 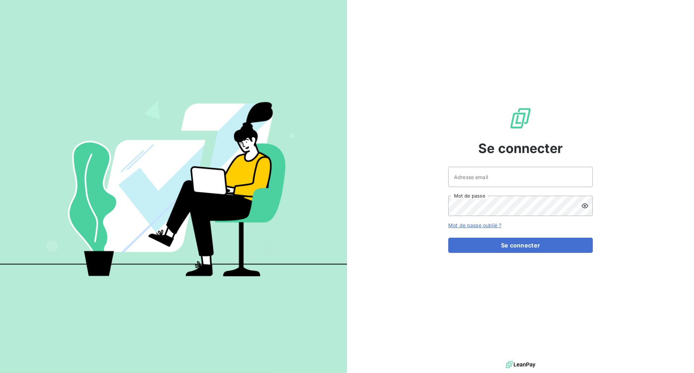 I want to click on input: placeholder, so click(x=521, y=177).